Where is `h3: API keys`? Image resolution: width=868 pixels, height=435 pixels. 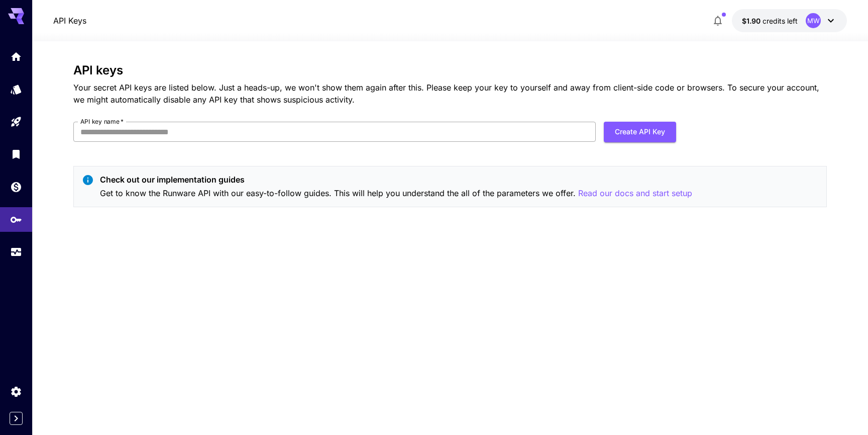 h3: API keys is located at coordinates (450, 71).